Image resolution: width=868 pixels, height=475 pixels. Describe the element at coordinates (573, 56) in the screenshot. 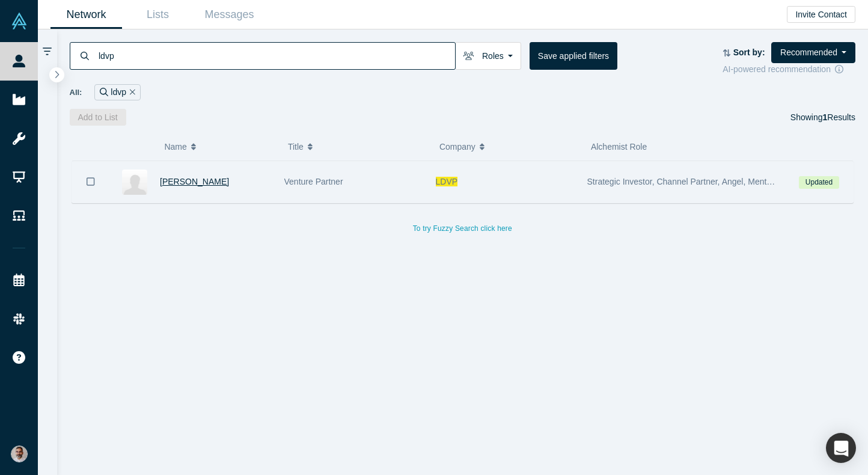

I see `button: Save applied filters` at that location.